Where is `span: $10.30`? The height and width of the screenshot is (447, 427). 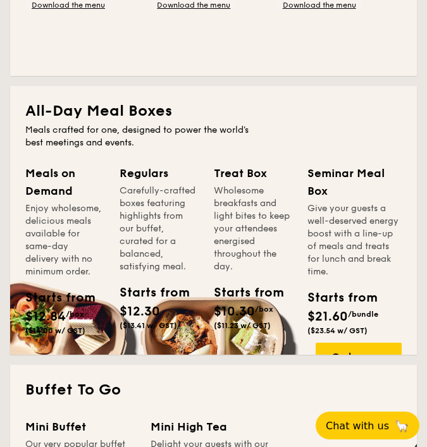 span: $10.30 is located at coordinates (234, 312).